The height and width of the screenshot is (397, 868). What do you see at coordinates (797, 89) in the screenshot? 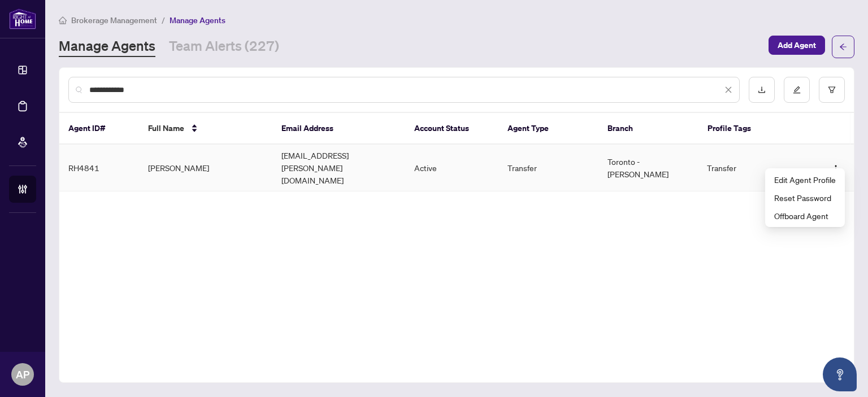
I see `button: edit` at bounding box center [797, 89].